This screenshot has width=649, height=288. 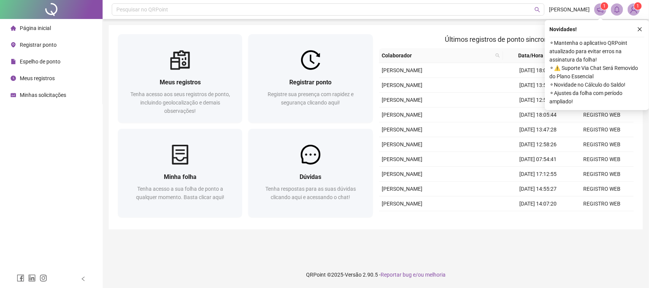 What do you see at coordinates (310, 173) in the screenshot?
I see `a: DúvidasTenha respostas para as suas dúvidas clicando aqui e acessando o chat!` at bounding box center [310, 173].